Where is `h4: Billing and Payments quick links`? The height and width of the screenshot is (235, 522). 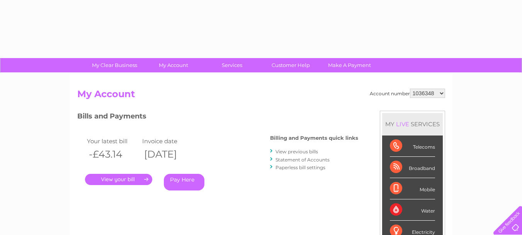
h4: Billing and Payments quick links is located at coordinates (314, 138).